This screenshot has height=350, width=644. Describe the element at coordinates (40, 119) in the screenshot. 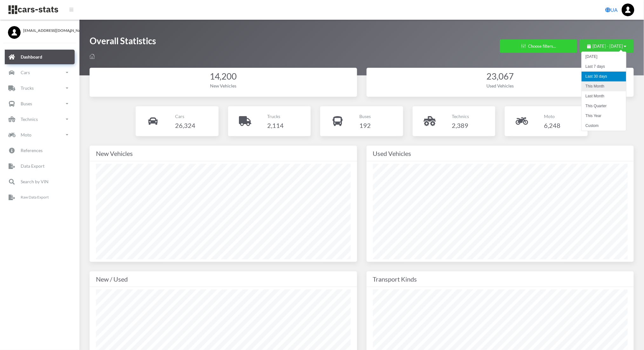

I see `a: Technics` at that location.